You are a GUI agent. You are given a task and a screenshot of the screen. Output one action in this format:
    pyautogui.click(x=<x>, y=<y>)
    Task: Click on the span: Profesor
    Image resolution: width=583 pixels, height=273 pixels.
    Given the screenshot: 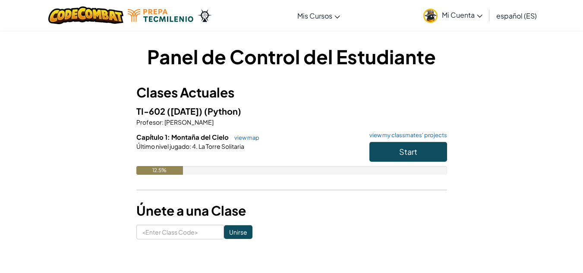 What is the action you would take?
    pyautogui.click(x=149, y=122)
    